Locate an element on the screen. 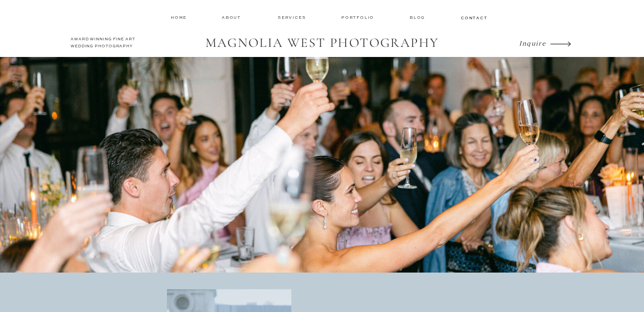 The height and width of the screenshot is (312, 644). nav: services is located at coordinates (292, 17).